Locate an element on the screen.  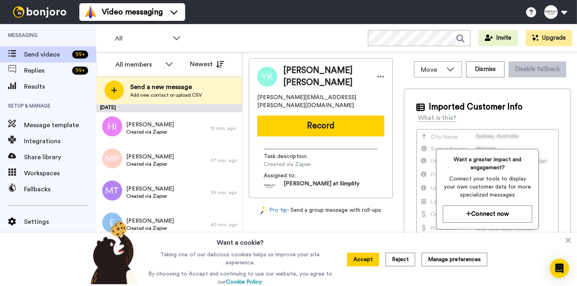
div: What is this? is located at coordinates (437, 118).